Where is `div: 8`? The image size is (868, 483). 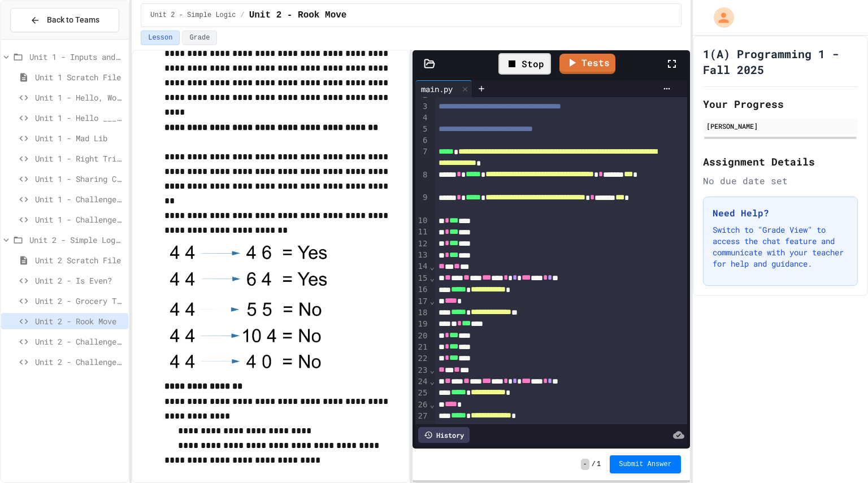
div: 8 is located at coordinates (422, 181).